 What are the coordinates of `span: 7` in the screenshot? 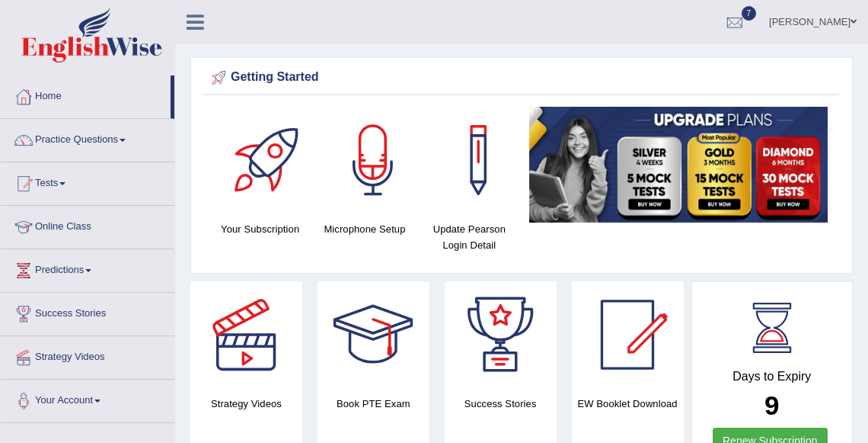 It's located at (749, 13).